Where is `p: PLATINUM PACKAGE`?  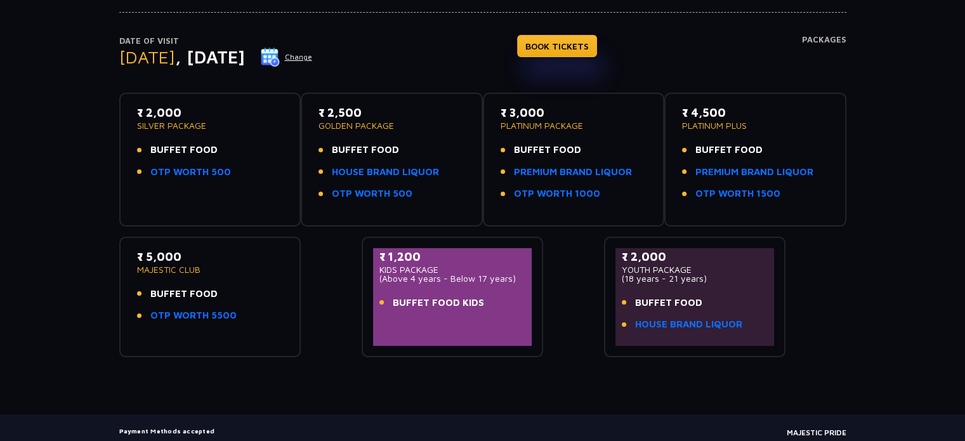
p: PLATINUM PACKAGE is located at coordinates (573, 126).